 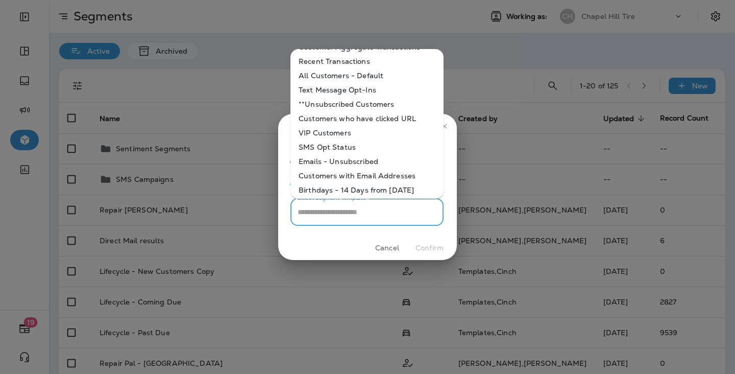 What do you see at coordinates (367, 204) in the screenshot?
I see `li: Customers who Opened Email` at bounding box center [367, 204].